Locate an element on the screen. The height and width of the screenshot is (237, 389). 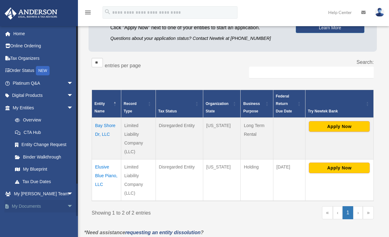
span: Tax Status is located at coordinates (168, 111).